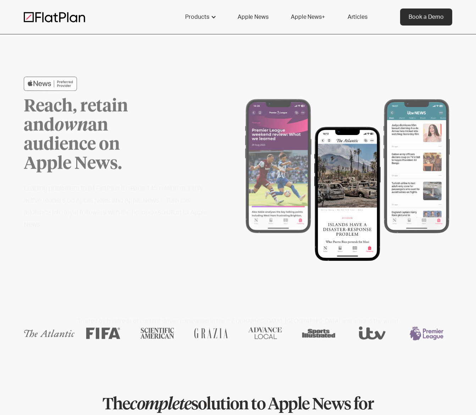 Image resolution: width=476 pixels, height=415 pixels. What do you see at coordinates (357, 17) in the screenshot?
I see `a: Articles` at bounding box center [357, 17].